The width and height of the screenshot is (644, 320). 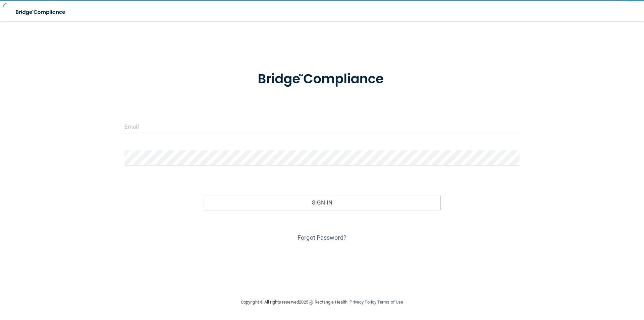 What do you see at coordinates (363, 301) in the screenshot?
I see `a: Privacy Policy` at bounding box center [363, 301].